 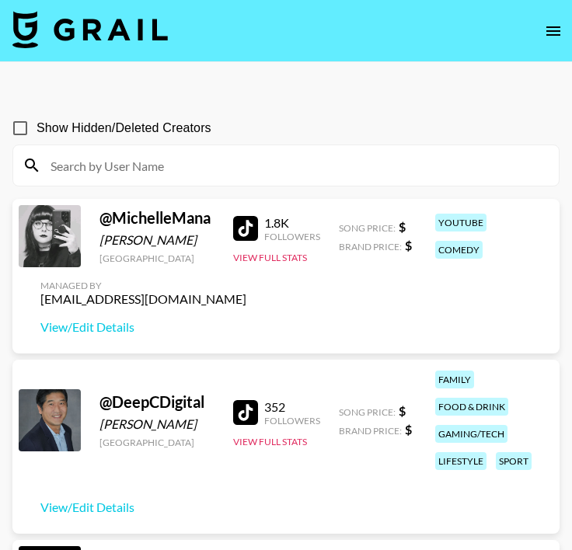 What do you see at coordinates (471, 406) in the screenshot?
I see `div: food & drink` at bounding box center [471, 406].